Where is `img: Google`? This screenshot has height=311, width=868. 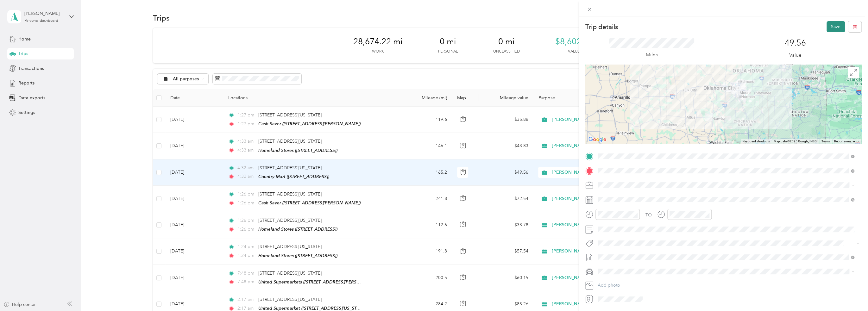
img: Google is located at coordinates (597, 139).